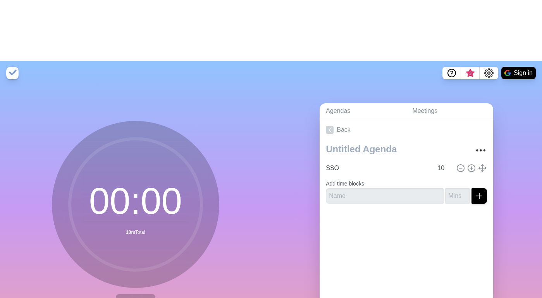  I want to click on button: More, so click(480, 151).